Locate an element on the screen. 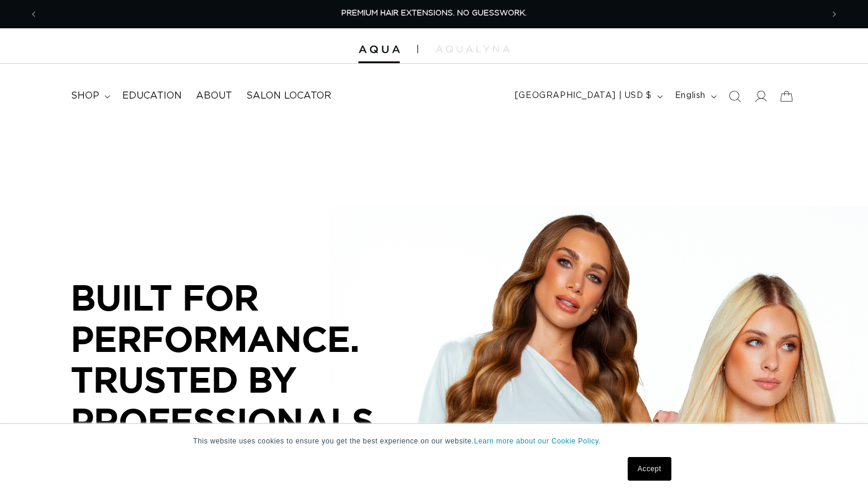  a: Salon Locator is located at coordinates (289, 95).